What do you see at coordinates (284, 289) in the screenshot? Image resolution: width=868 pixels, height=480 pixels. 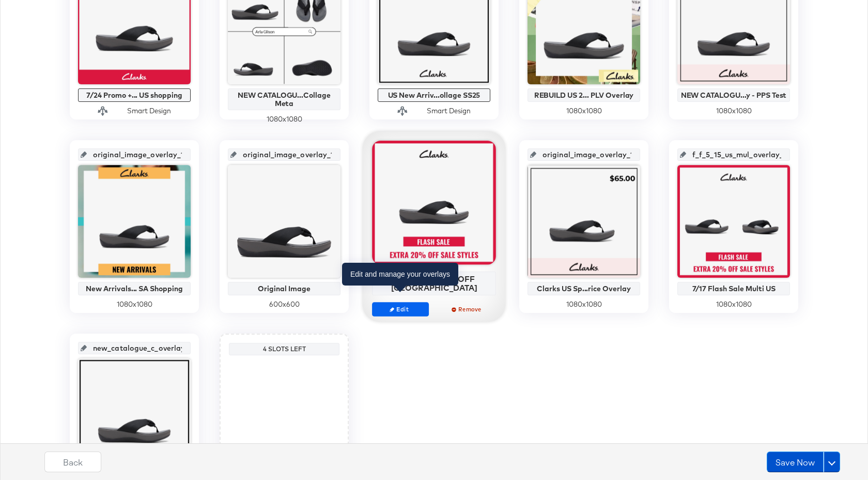 I see `div: Original Image` at bounding box center [284, 289].